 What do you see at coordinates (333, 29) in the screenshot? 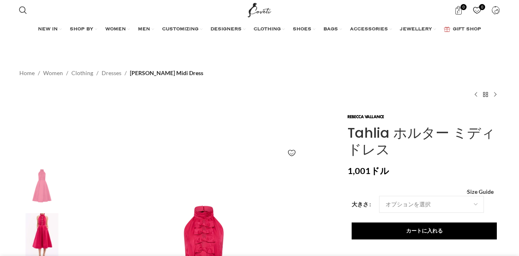
I see `a: BAGS` at bounding box center [333, 29].